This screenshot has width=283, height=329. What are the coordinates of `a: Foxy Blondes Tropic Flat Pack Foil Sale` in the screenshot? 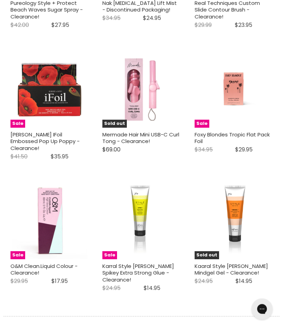 It's located at (233, 89).